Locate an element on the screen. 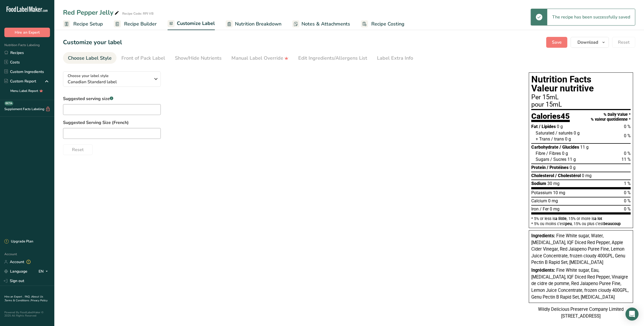 The image size is (644, 326). button: Choose your label style Canadian Standard label is located at coordinates (112, 79).